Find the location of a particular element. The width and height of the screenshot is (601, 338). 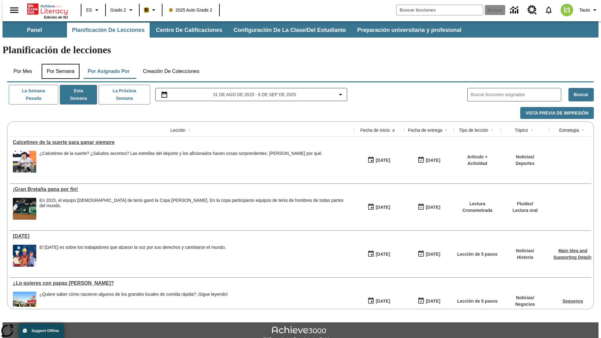

span: 31 de ago de 2025 - 6 de sep de 2025 is located at coordinates (254, 95).